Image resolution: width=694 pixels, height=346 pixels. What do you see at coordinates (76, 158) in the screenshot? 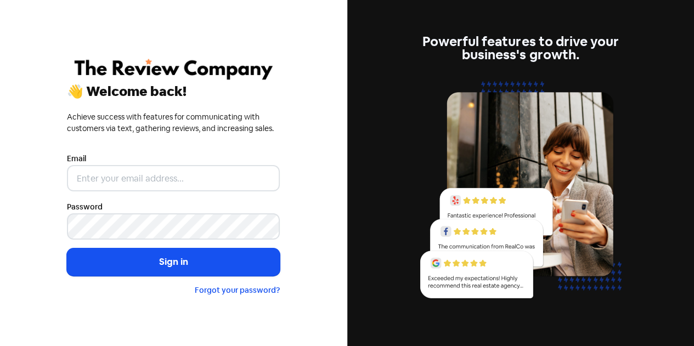
I see `label: Email` at bounding box center [76, 158].